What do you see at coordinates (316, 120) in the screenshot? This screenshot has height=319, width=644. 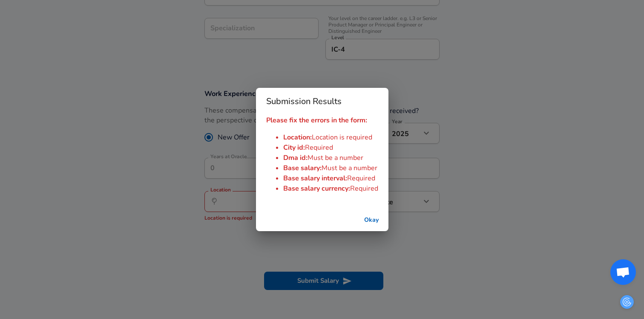 I see `strong: Please fix the errors in the form:` at bounding box center [316, 120].